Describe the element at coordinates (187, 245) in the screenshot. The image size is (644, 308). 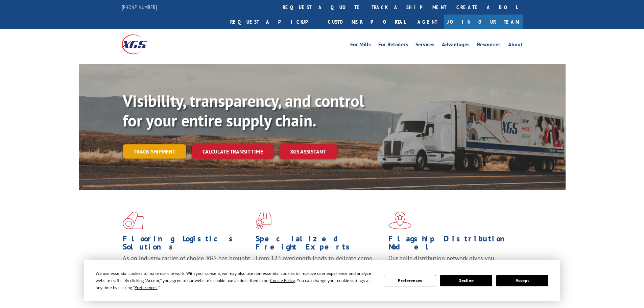
I see `h1: Flooring Logistics Solutions` at that location.